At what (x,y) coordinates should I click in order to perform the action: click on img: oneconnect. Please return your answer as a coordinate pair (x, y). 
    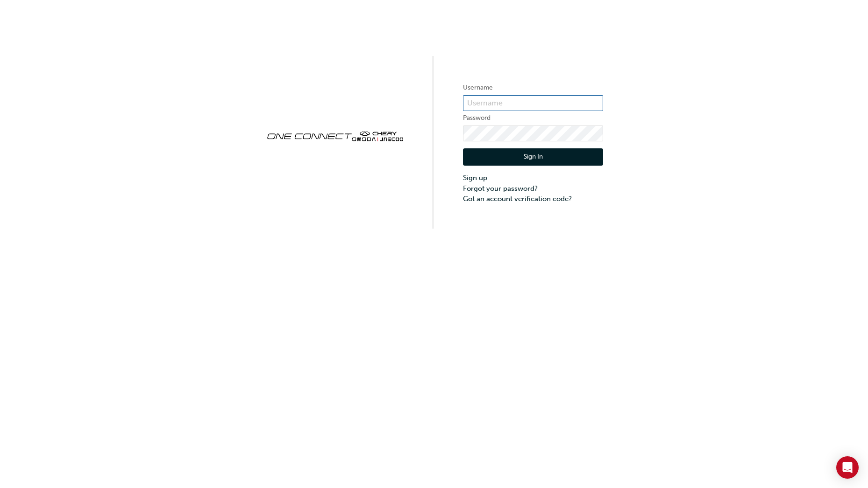
    Looking at the image, I should click on (335, 136).